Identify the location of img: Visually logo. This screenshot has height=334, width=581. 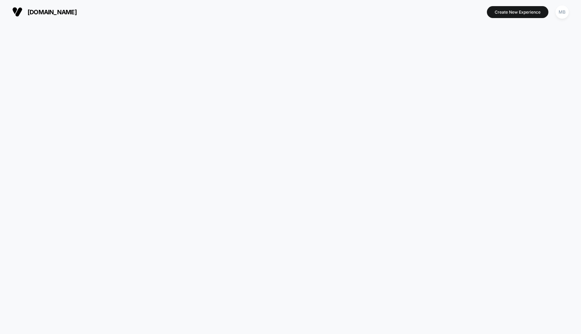
(17, 12).